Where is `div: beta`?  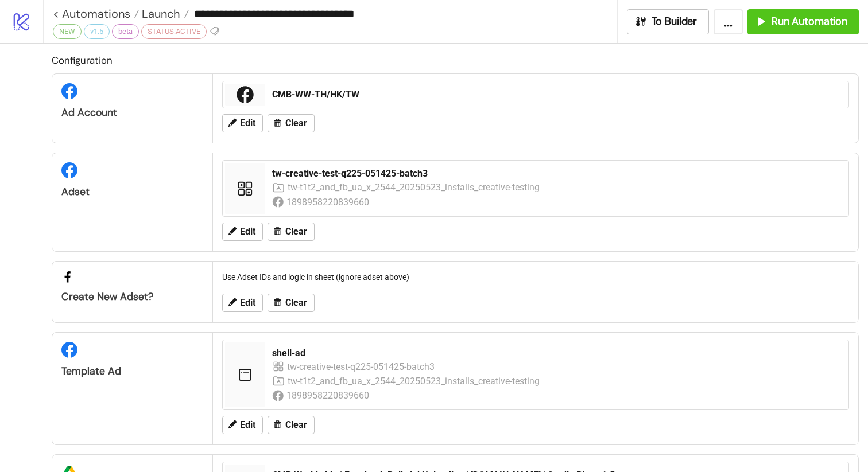
div: beta is located at coordinates (125, 31).